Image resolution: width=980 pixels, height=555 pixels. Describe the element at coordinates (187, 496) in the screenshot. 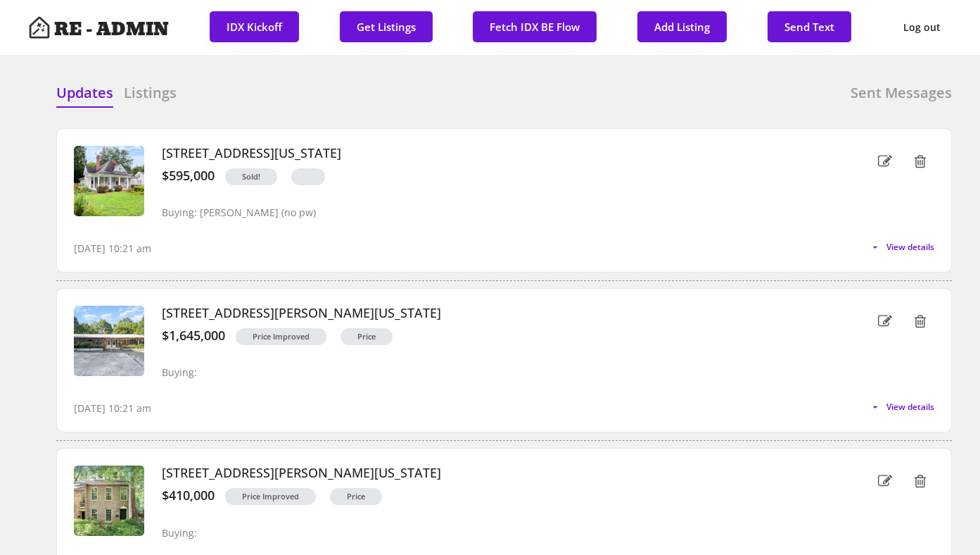

I see `div: $410,000` at that location.